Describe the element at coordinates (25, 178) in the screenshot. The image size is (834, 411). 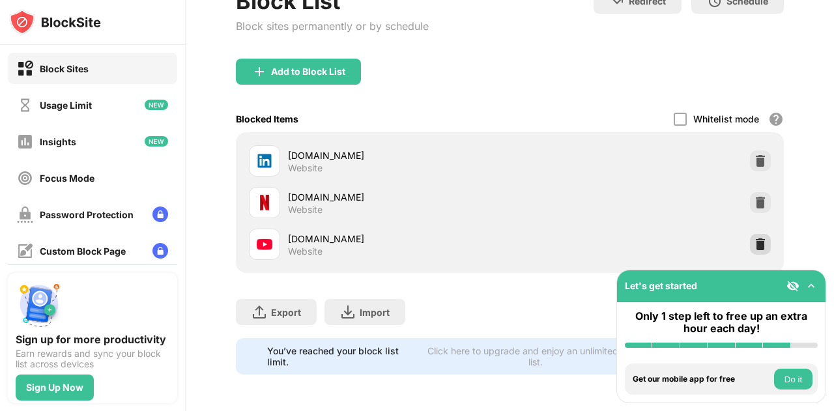
I see `img: focus-off.svg` at that location.